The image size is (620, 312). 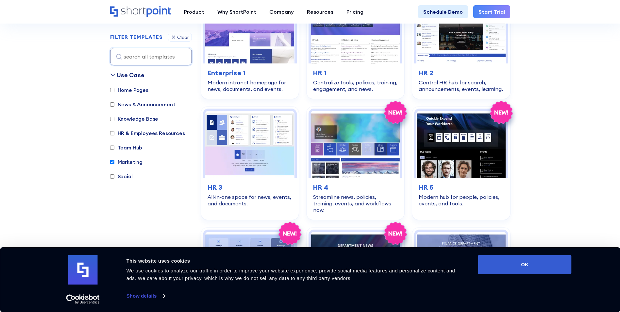 What do you see at coordinates (183, 37) in the screenshot?
I see `div: Clear` at bounding box center [183, 37].